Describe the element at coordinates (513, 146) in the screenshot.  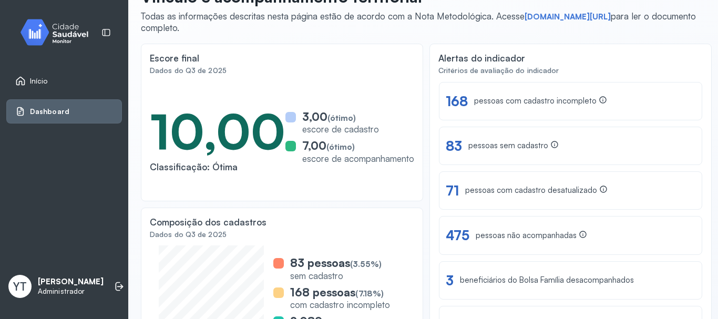
I see `div: pessoas sem cadastro` at that location.